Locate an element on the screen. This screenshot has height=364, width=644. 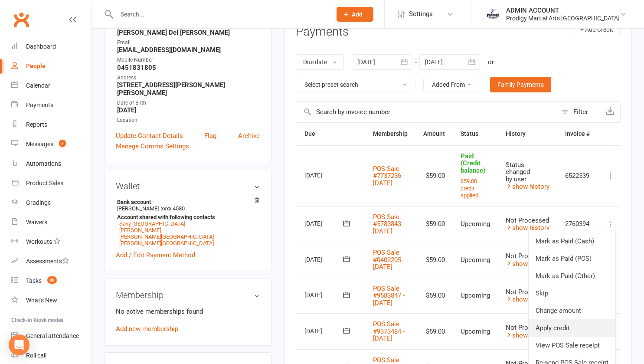
div: Product Sales is located at coordinates (45, 183).